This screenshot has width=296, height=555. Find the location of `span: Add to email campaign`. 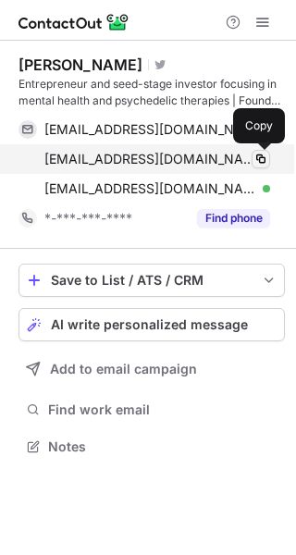

span: Add to email campaign is located at coordinates (123, 369).